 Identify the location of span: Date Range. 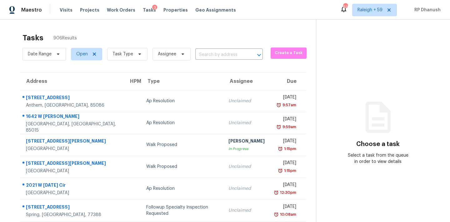
(40, 54).